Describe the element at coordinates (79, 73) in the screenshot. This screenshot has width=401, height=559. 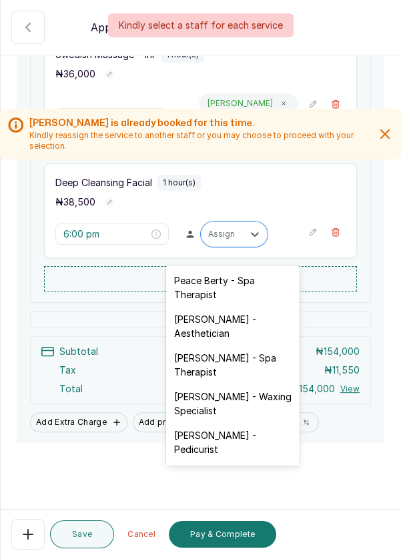
I see `span: 36,000` at that location.